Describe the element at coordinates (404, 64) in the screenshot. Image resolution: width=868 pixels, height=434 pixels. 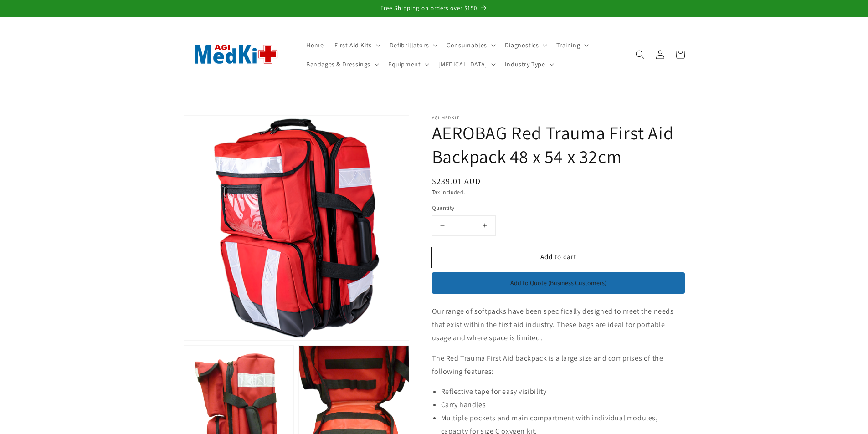
I see `span: Equipment` at that location.